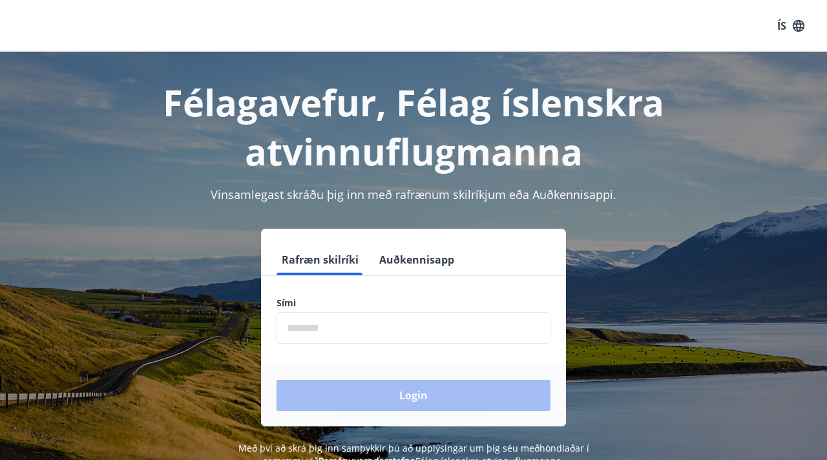  What do you see at coordinates (414, 194) in the screenshot?
I see `span: Vinsamlegast skráðu þig inn með rafrænum skilríkjum eða Auðkennisappi.` at bounding box center [414, 194].